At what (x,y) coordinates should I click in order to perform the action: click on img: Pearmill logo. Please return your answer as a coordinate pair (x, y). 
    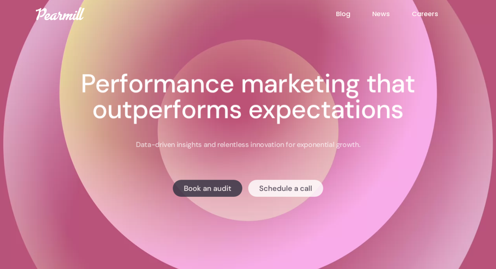
    Looking at the image, I should click on (60, 14).